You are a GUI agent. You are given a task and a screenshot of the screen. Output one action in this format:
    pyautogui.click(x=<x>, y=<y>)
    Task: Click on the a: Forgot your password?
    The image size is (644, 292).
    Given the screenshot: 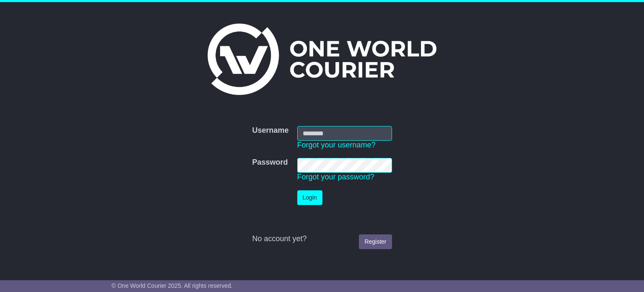 What is the action you would take?
    pyautogui.click(x=336, y=177)
    